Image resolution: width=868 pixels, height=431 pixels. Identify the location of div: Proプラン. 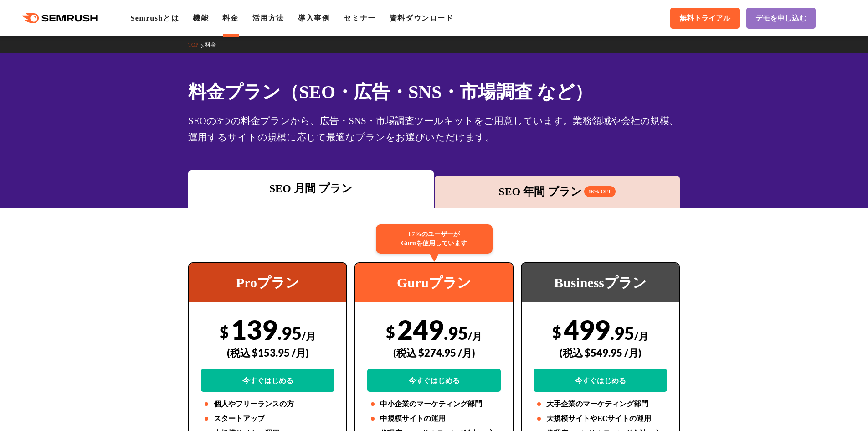
(267, 282).